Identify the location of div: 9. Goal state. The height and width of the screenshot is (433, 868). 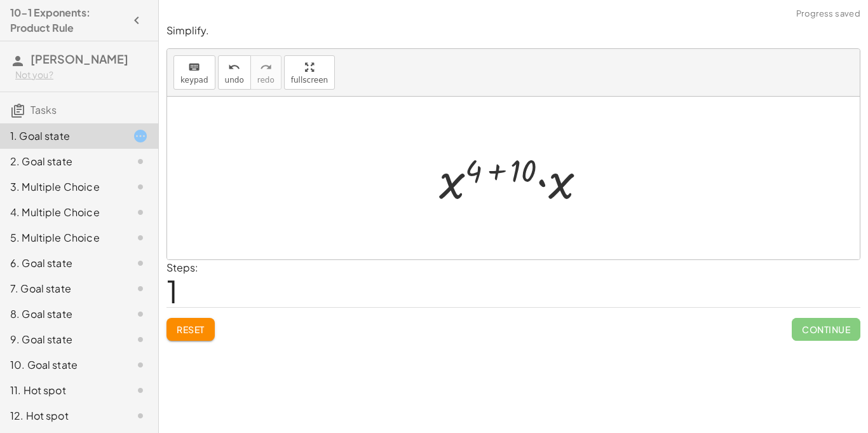
(61, 339).